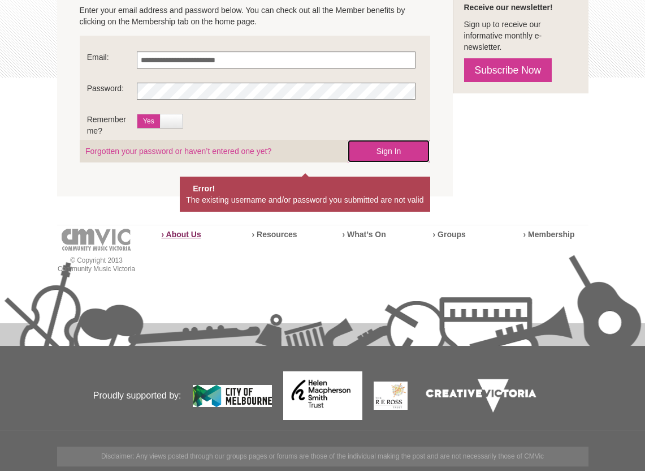  I want to click on strong: › What’s On, so click(364, 234).